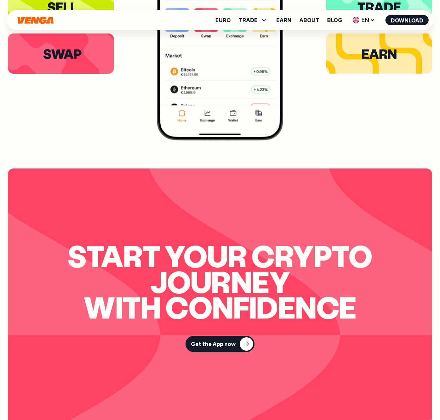 Image resolution: width=440 pixels, height=420 pixels. Describe the element at coordinates (220, 344) in the screenshot. I see `a: Get the App now` at that location.